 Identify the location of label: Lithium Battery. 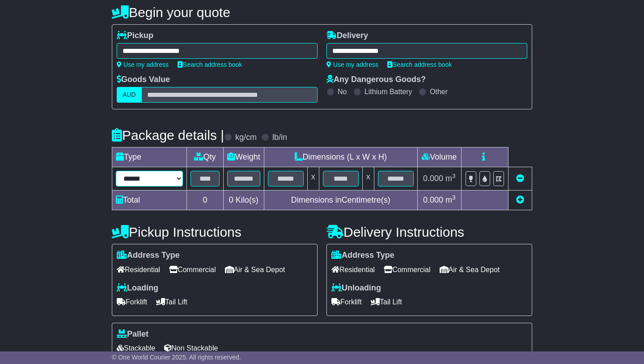
(389, 91).